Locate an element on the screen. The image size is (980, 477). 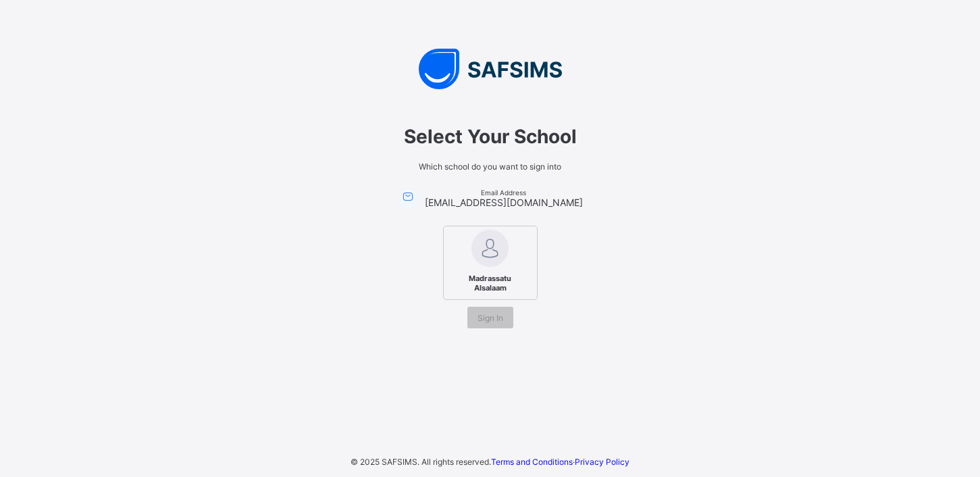
img: SAFSIMS Logo is located at coordinates (490, 69).